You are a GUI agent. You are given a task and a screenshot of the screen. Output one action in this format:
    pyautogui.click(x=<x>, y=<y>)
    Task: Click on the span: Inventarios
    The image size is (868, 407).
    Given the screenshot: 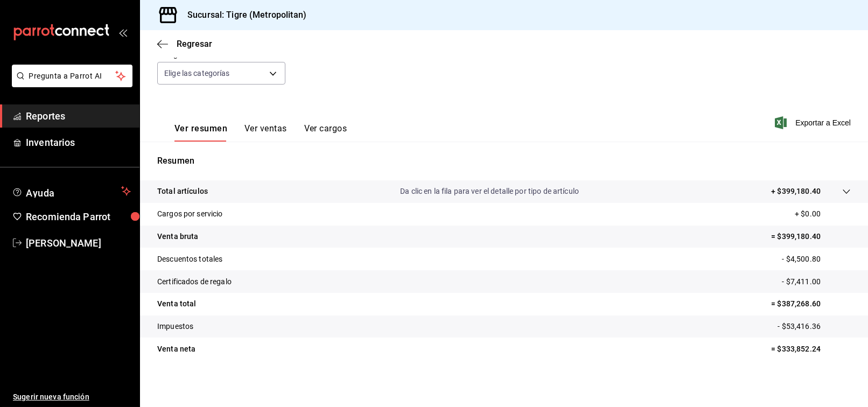 What is the action you would take?
    pyautogui.click(x=78, y=142)
    